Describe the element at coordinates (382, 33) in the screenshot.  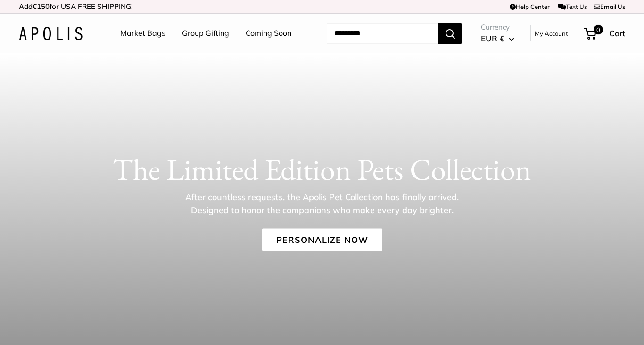
I see `input: Search...` at that location.